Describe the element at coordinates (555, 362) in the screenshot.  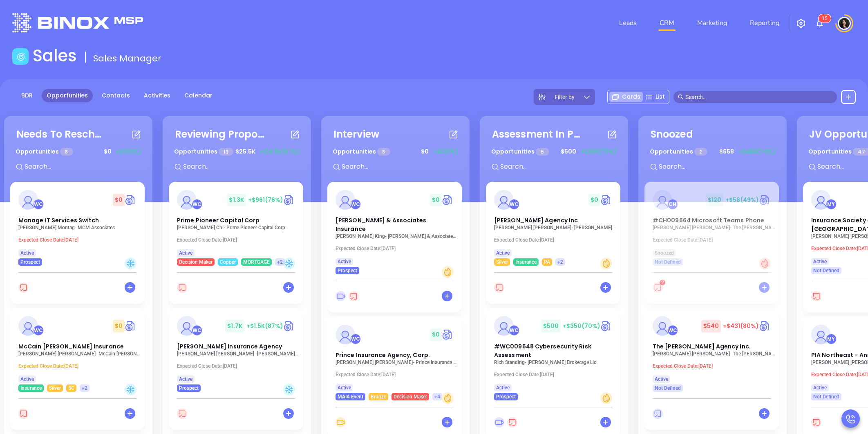
I see `p: Rich Standing - Chadwick Brokerage Llc` at that location.